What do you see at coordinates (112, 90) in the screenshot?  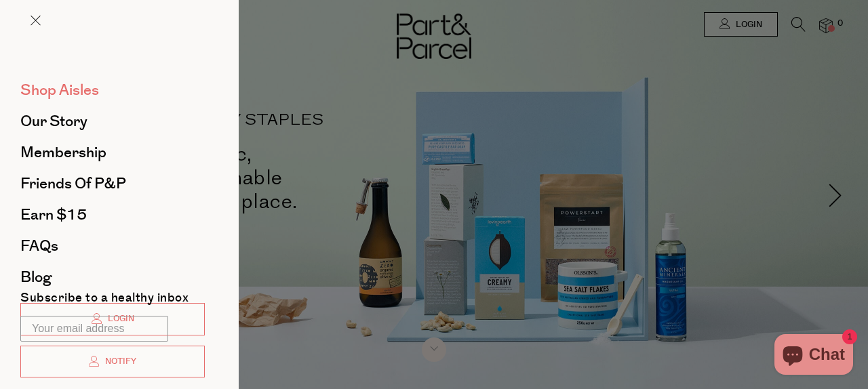 I see `a: Shop Aisles` at bounding box center [112, 90].